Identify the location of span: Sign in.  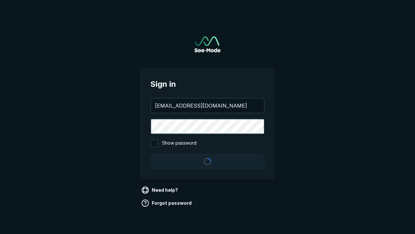
(208, 84).